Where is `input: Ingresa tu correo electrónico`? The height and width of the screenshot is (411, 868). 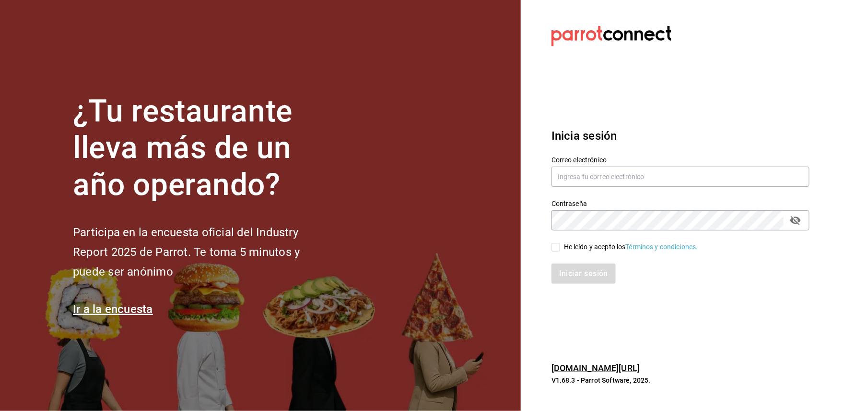
input: Ingresa tu correo electrónico is located at coordinates (681, 177).